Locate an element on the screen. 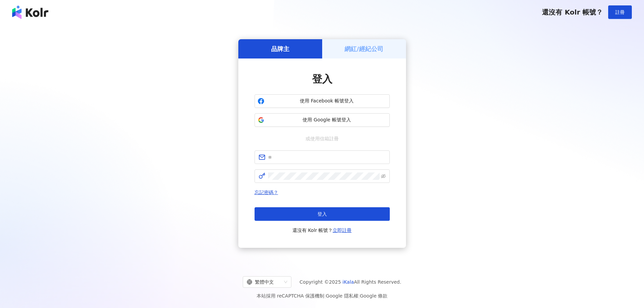 The image size is (644, 308). span: Copyright © 2025 All Rights Reserved. is located at coordinates (350, 282).